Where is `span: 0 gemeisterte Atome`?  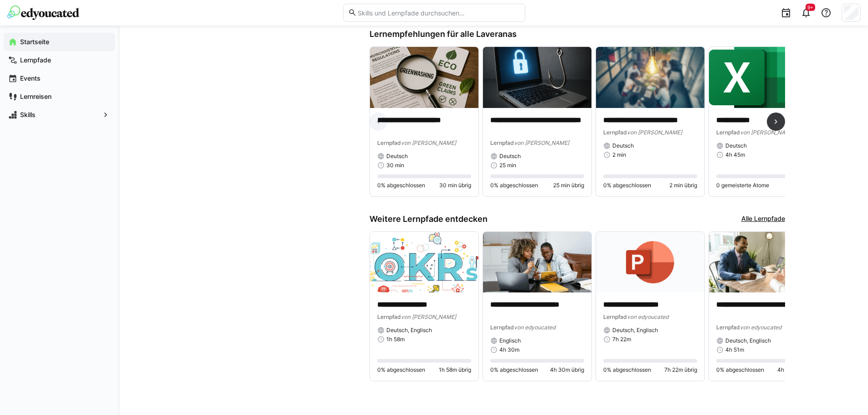
span: 0 gemeisterte Atome is located at coordinates (743, 186).